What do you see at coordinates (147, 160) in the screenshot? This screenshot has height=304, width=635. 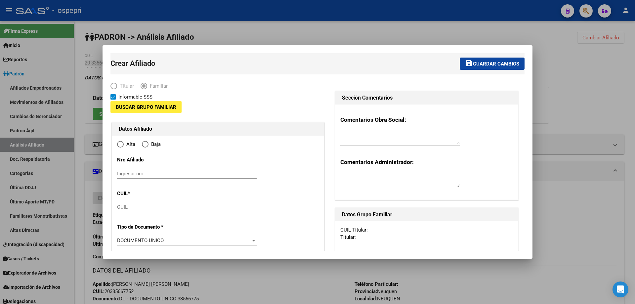 I see `p: Nro Afiliado` at bounding box center [147, 160].